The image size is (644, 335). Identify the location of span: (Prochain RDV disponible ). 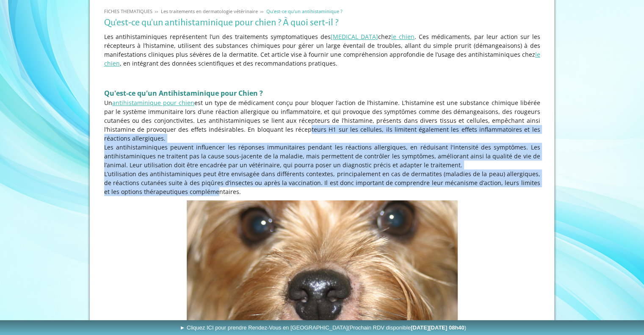
(407, 327).